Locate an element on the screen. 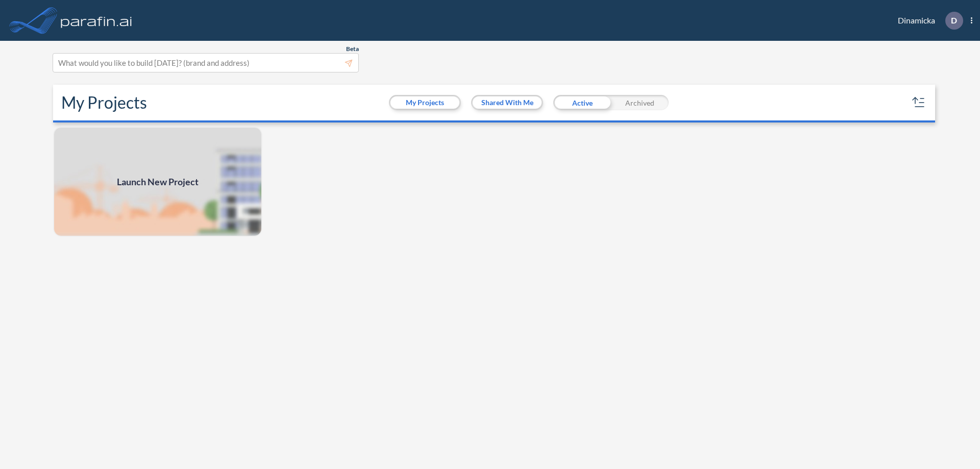  div: Active is located at coordinates (582, 102).